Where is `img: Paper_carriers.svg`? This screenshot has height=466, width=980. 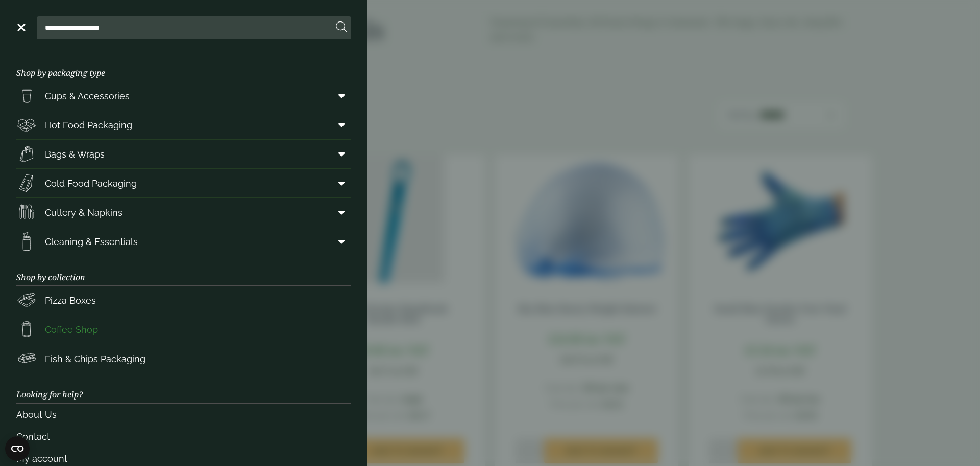
img: Paper_carriers.svg is located at coordinates (26, 154).